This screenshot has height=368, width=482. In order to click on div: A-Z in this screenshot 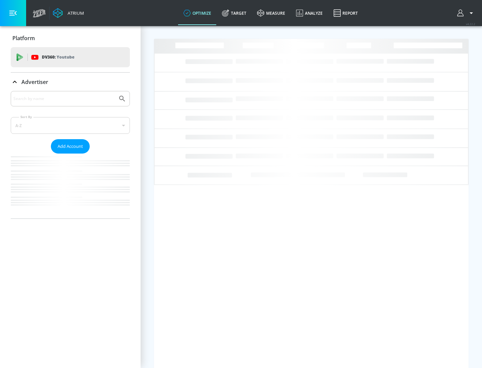, I will do `click(70, 126)`.